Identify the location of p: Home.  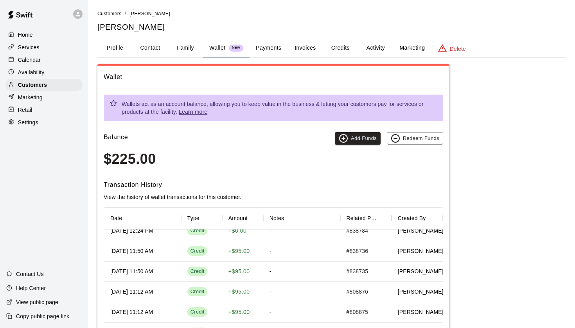
(25, 35).